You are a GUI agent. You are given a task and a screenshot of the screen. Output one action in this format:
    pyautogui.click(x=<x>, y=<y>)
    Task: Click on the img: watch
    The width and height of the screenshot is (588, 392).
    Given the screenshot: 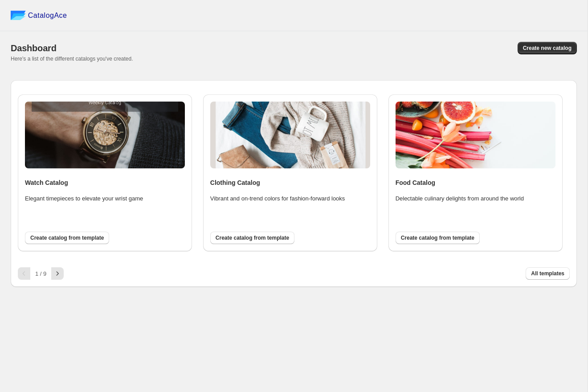 What is the action you would take?
    pyautogui.click(x=104, y=135)
    